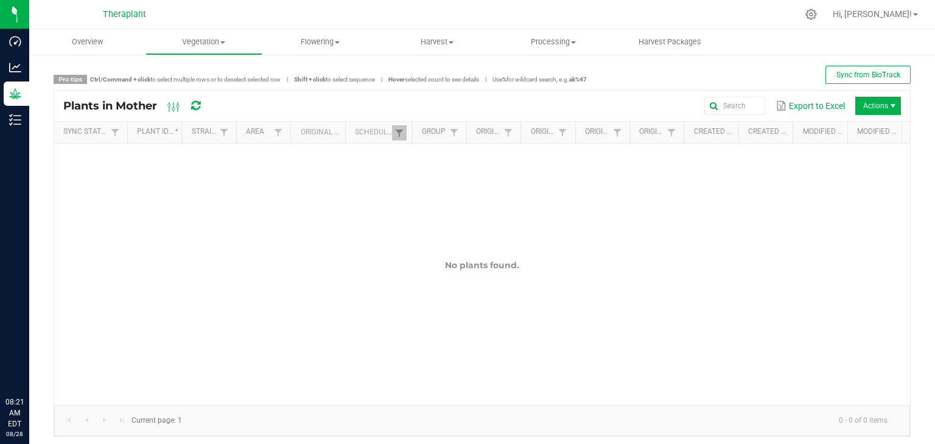 The image size is (935, 444). I want to click on span: Processing, so click(553, 42).